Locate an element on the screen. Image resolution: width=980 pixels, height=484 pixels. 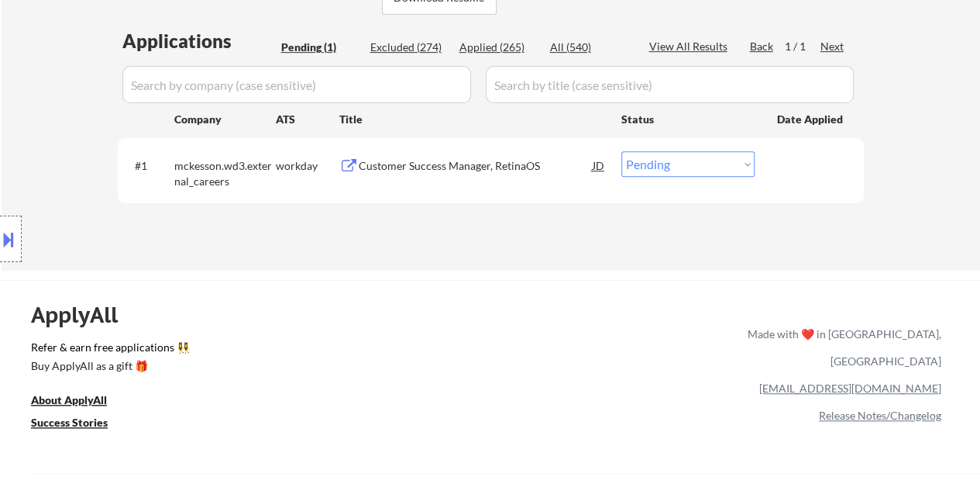
div: Customer Success Manager, RetinaOS is located at coordinates (476, 165).